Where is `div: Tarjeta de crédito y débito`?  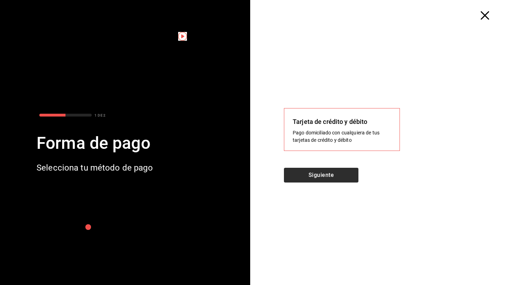 div: Tarjeta de crédito y débito is located at coordinates (342, 122).